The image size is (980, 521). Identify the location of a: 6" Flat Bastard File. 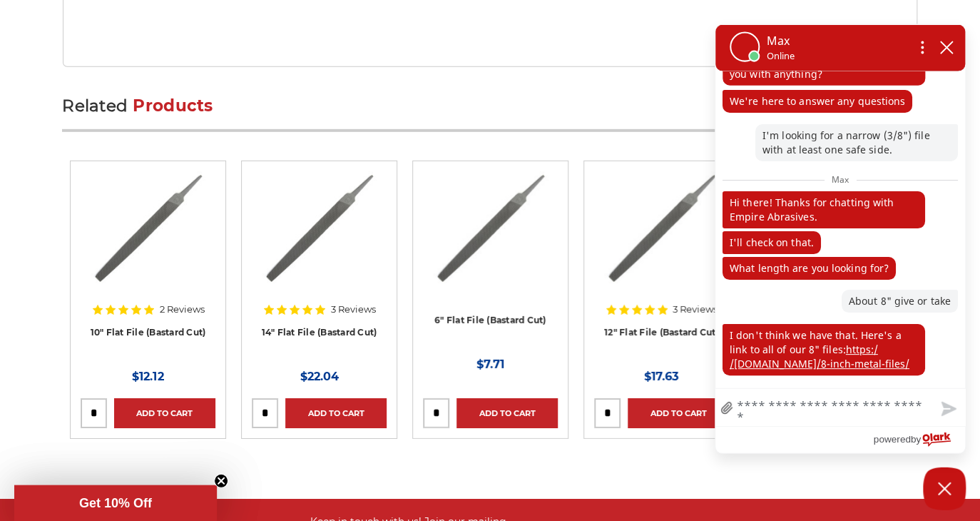
(490, 238).